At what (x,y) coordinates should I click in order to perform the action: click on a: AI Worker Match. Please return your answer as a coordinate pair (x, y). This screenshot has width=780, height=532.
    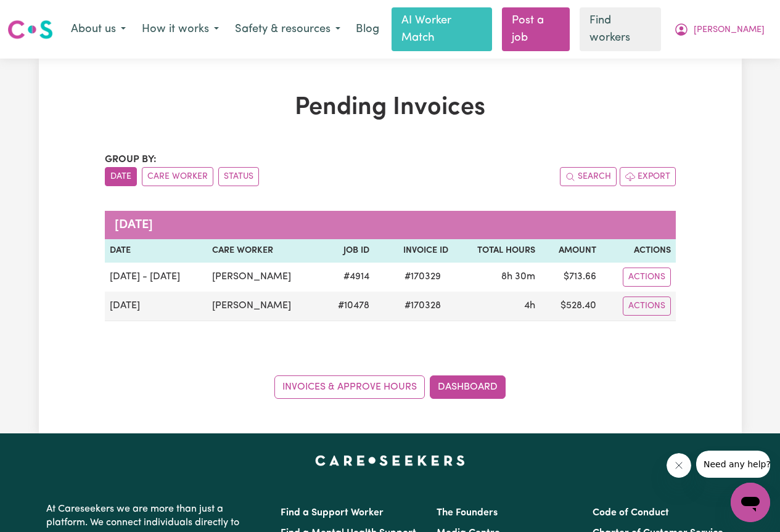
    Looking at the image, I should click on (442, 29).